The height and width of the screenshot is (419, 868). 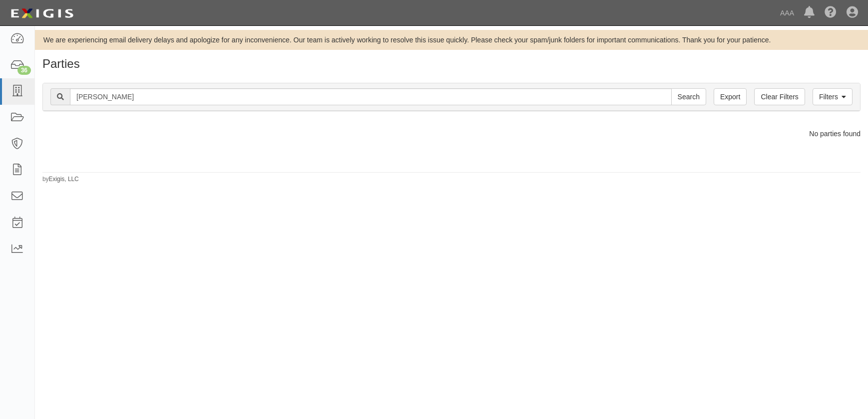 What do you see at coordinates (787, 13) in the screenshot?
I see `a: AAA` at bounding box center [787, 13].